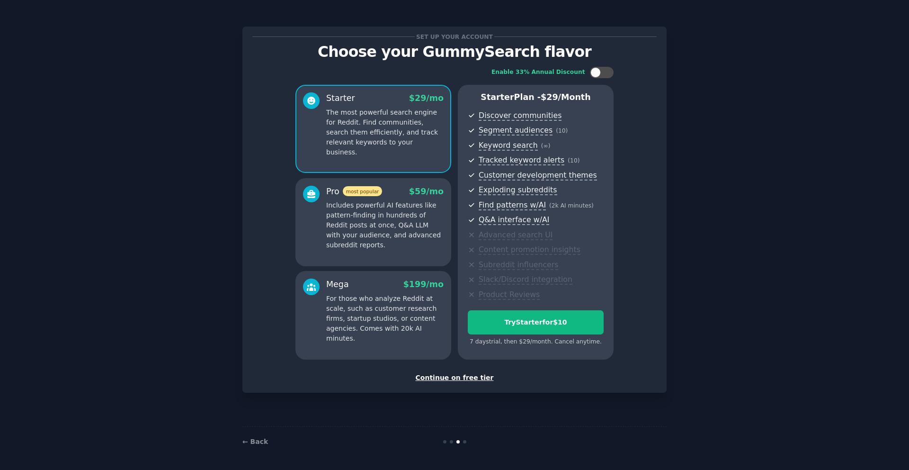 Image resolution: width=909 pixels, height=470 pixels. What do you see at coordinates (340, 98) in the screenshot?
I see `div: Starter` at bounding box center [340, 98].